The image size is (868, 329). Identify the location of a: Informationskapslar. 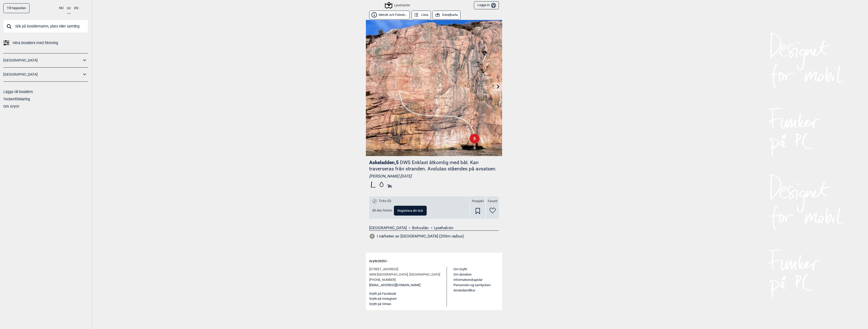
(468, 279).